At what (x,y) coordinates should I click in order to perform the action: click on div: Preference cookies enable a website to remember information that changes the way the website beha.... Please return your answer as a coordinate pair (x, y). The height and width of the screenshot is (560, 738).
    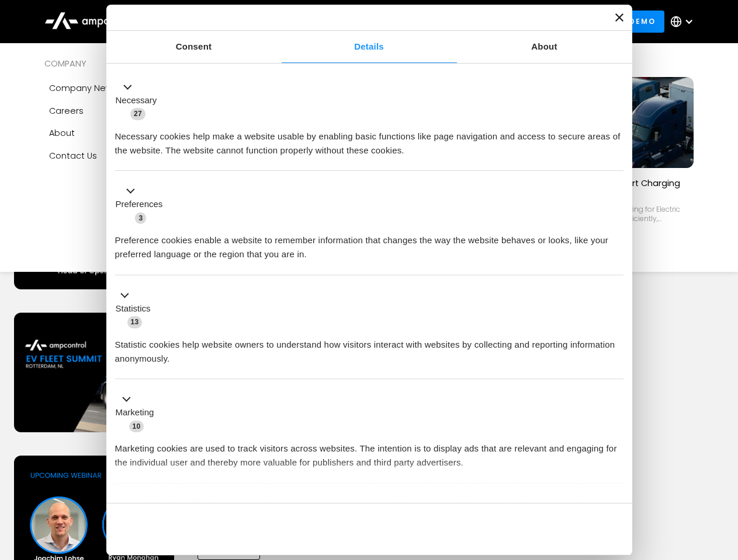
    Looking at the image, I should click on (369, 243).